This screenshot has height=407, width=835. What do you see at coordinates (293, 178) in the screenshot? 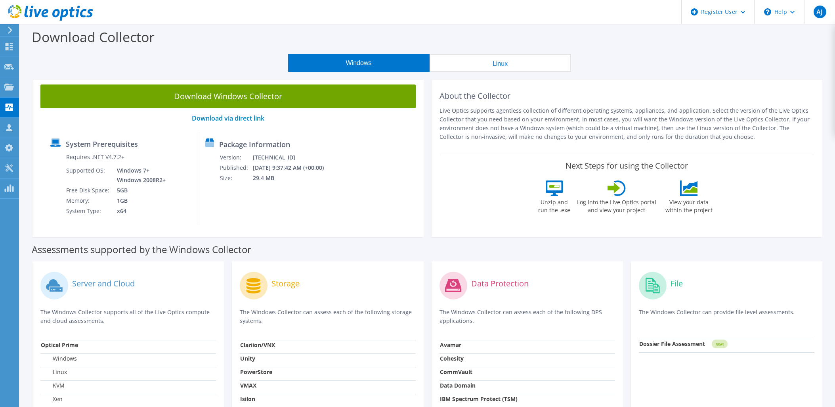
I see `td: 29.4 MB` at bounding box center [293, 178].